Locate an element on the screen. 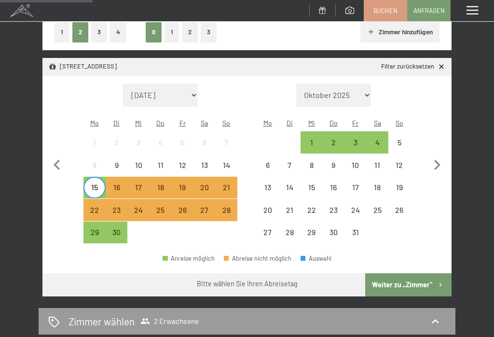 The width and height of the screenshot is (494, 337). div: Sat Oct 11 2025 is located at coordinates (378, 165).